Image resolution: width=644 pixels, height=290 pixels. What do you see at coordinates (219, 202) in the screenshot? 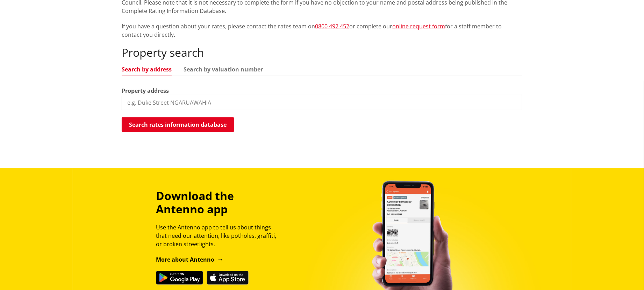
I see `h3: Download the Antenno app` at bounding box center [219, 202].